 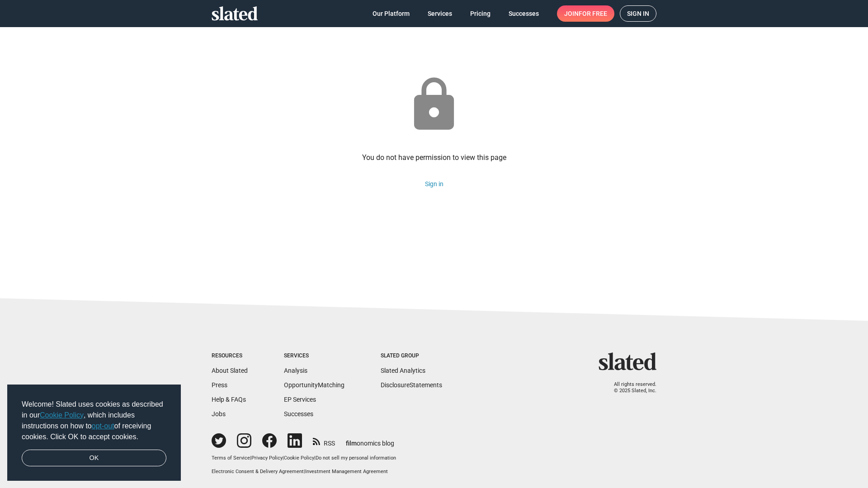 What do you see at coordinates (218, 414) in the screenshot?
I see `a: Jobs` at bounding box center [218, 414].